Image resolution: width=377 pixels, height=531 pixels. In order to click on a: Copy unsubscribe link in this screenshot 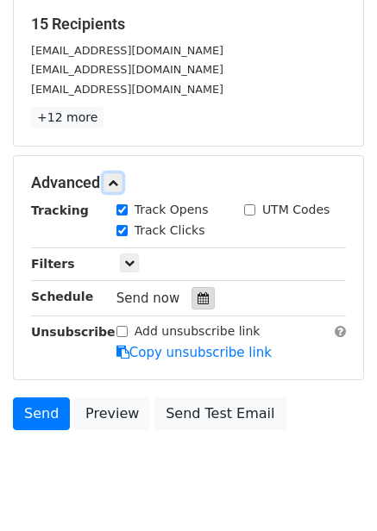, I will do `click(194, 353)`.